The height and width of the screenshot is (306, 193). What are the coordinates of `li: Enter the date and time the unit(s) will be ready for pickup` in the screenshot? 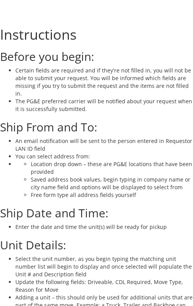 It's located at (104, 227).